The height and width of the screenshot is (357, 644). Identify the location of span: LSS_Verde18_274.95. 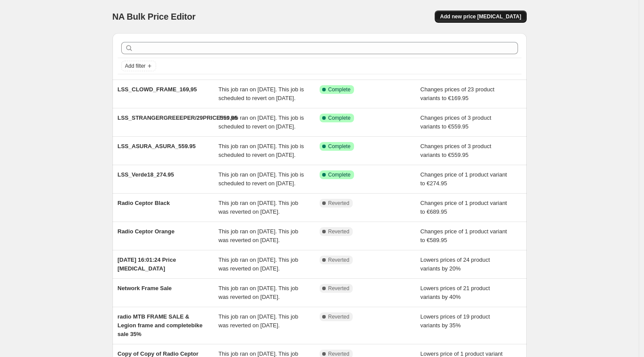
(145, 175).